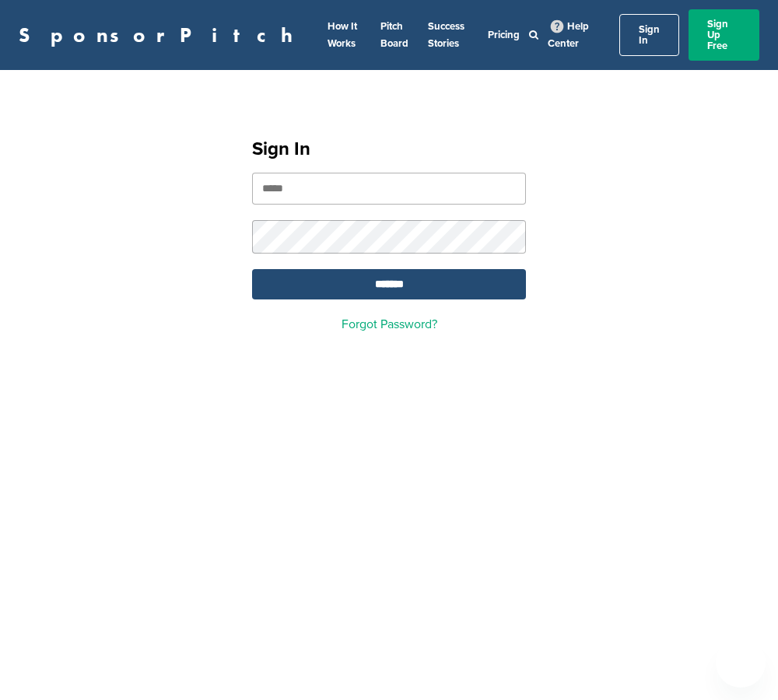  Describe the element at coordinates (394, 35) in the screenshot. I see `a: Pitch Board` at that location.